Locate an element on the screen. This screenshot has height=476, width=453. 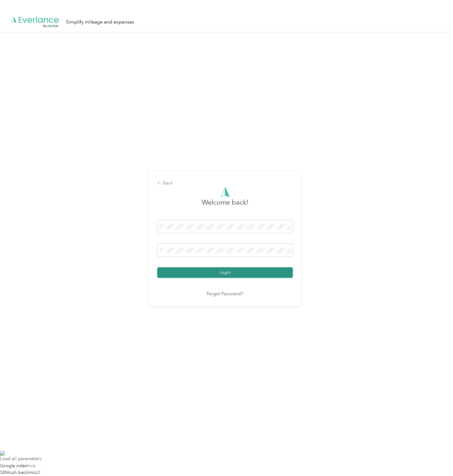
a: 0 is located at coordinates (39, 472).